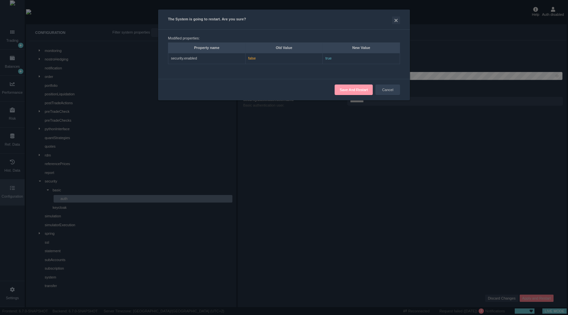 The height and width of the screenshot is (315, 568). Describe the element at coordinates (284, 20) in the screenshot. I see `h5: The System is going to restart. Are you sure?` at that location.